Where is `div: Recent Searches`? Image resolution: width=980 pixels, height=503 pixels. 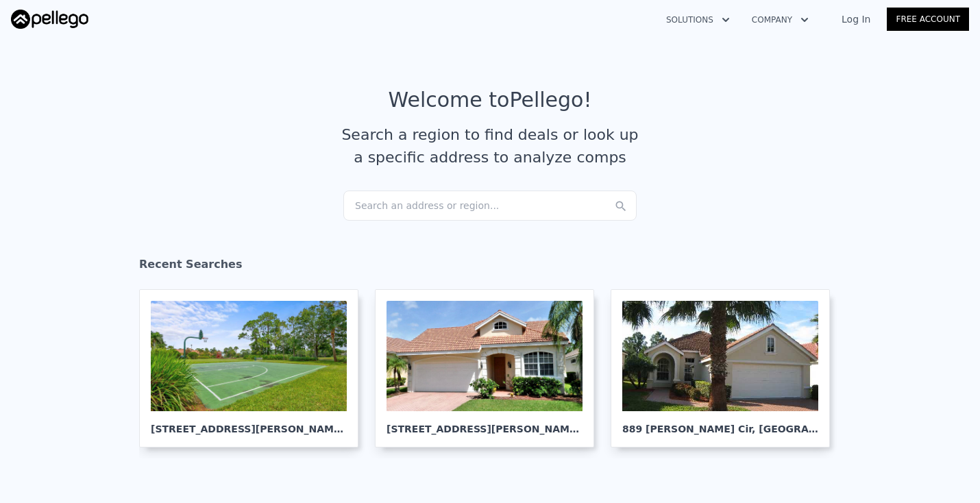
div: Recent Searches is located at coordinates (490, 267).